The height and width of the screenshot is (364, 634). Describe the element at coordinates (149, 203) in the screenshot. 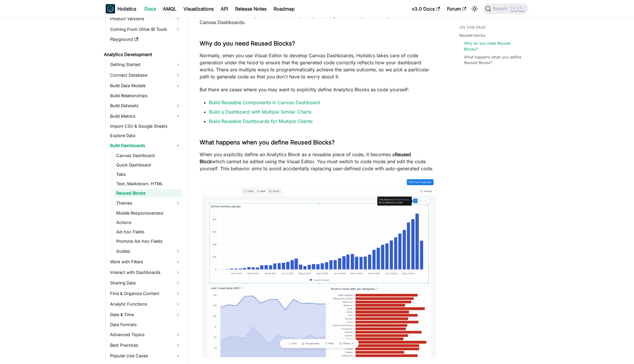

I see `a: Themes` at that location.